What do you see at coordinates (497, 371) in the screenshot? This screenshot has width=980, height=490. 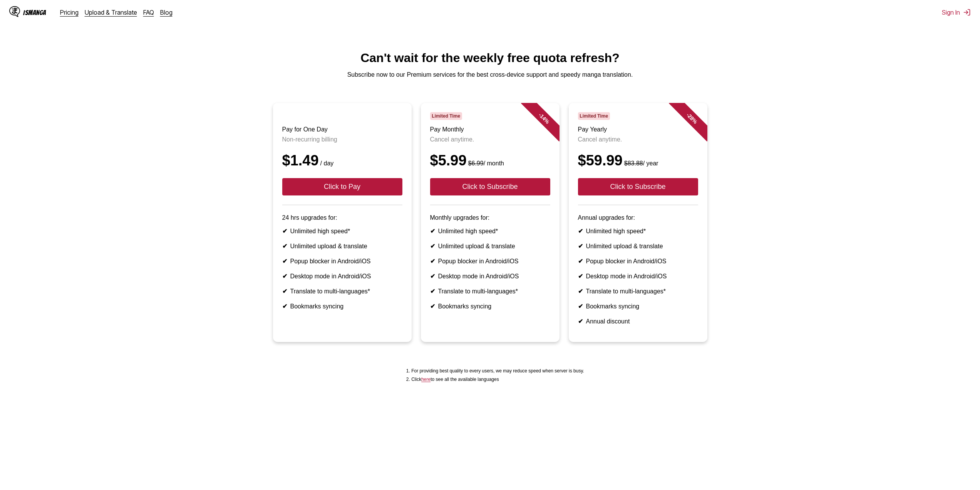 I see `li: For providing best quality to every users, we may reduce speed when server is busy.` at bounding box center [497, 371].